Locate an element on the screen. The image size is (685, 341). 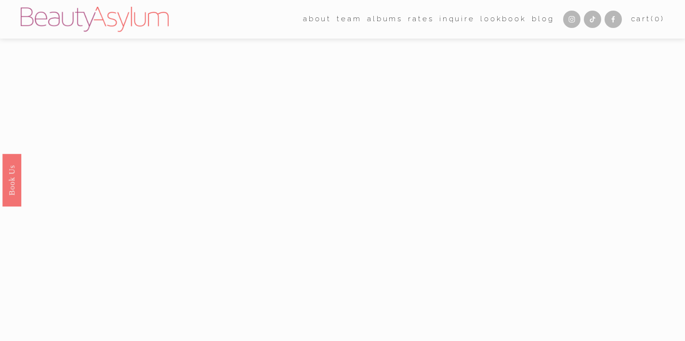
a: Blog is located at coordinates (543, 19).